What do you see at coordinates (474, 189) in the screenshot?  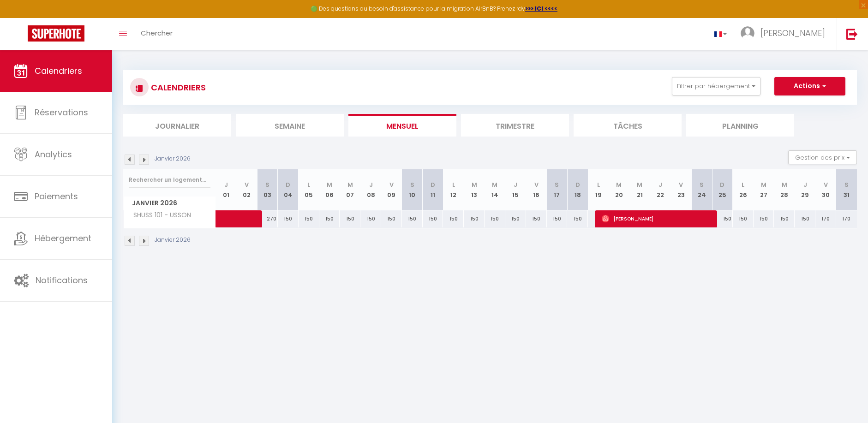 I see `th: 13` at bounding box center [474, 189].